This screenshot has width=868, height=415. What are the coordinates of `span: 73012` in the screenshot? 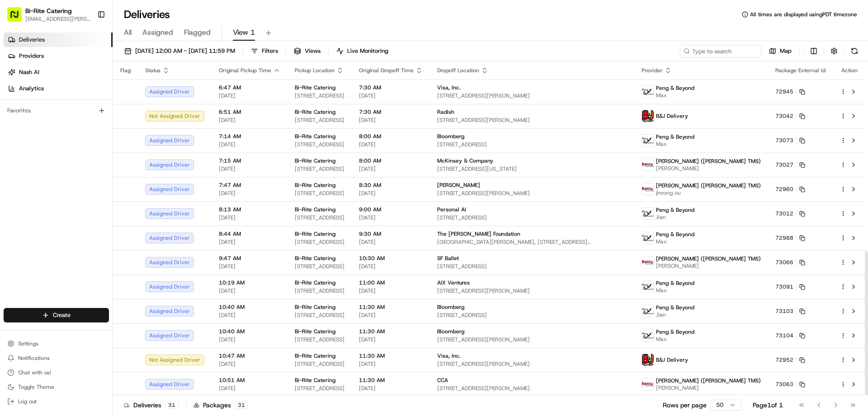 It's located at (784, 214).